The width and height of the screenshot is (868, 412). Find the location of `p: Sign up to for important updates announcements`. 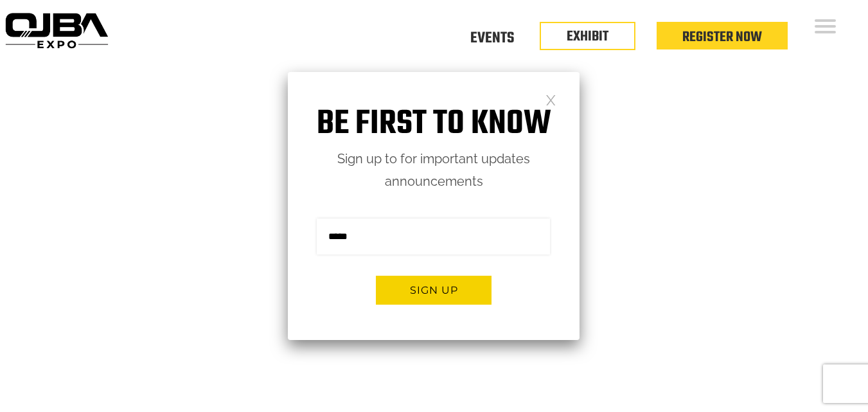

p: Sign up to for important updates announcements is located at coordinates (434, 171).